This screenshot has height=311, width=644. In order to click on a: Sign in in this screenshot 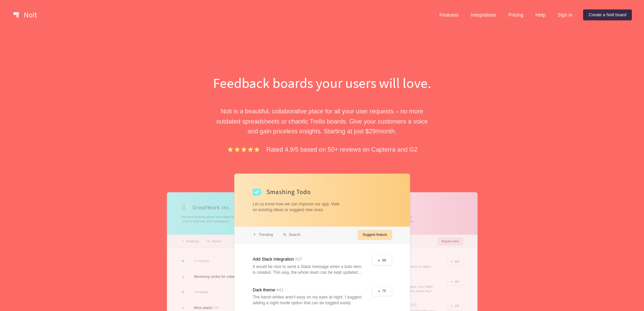, I will do `click(565, 15)`.